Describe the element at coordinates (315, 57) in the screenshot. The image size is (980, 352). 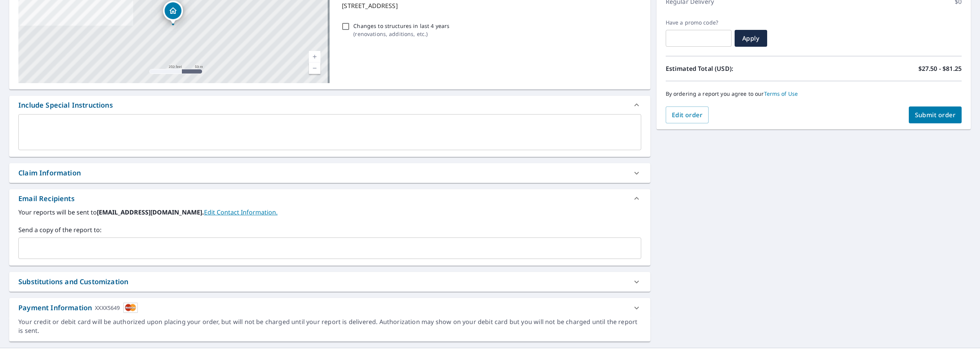
I see `a: Current Level 17, Zoom In` at that location.